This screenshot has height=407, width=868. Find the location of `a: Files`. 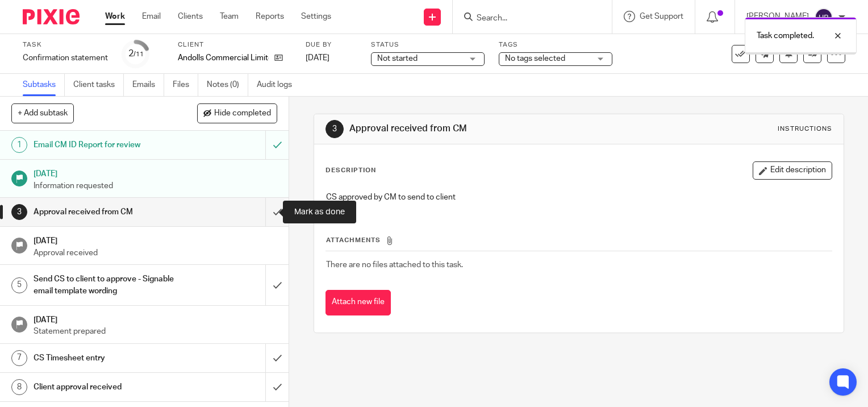

a: Files is located at coordinates (185, 85).